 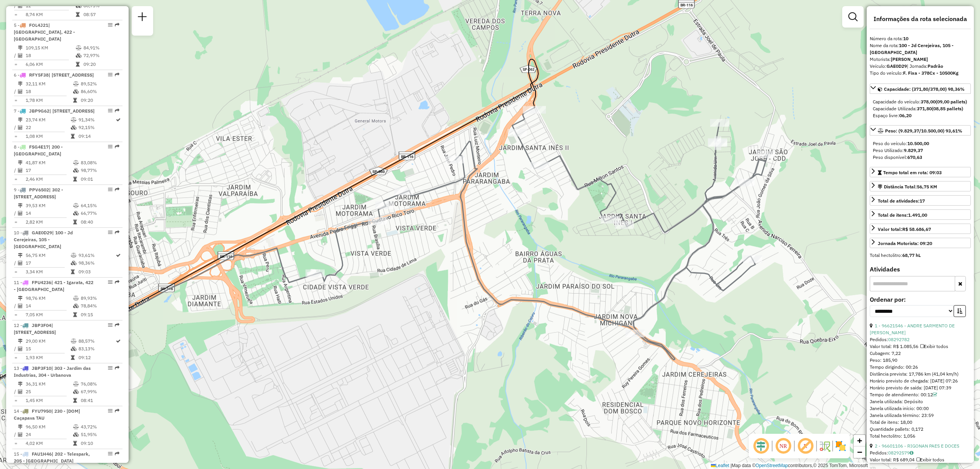 What do you see at coordinates (96, 263) in the screenshot?
I see `td: 98,36%` at bounding box center [96, 263].